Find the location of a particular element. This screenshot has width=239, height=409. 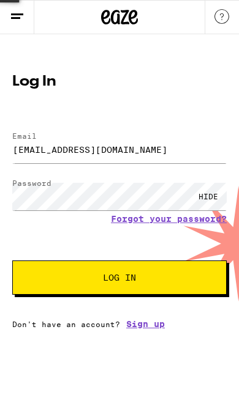

label: Email is located at coordinates (24, 136).